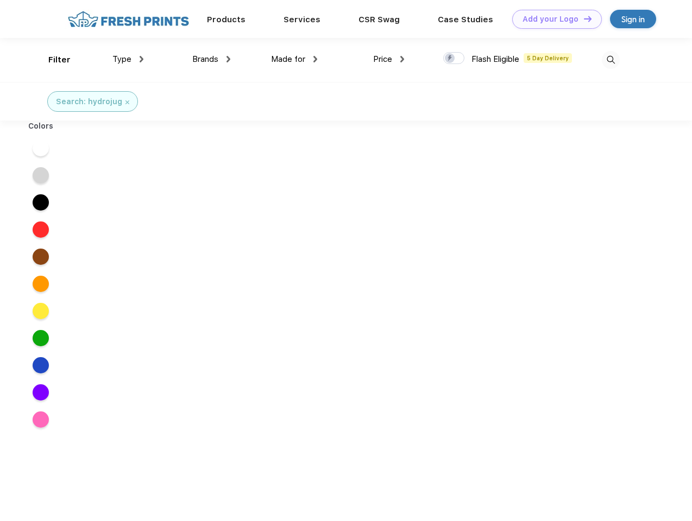 The height and width of the screenshot is (521, 692). I want to click on span: Flash Eligible, so click(495, 59).